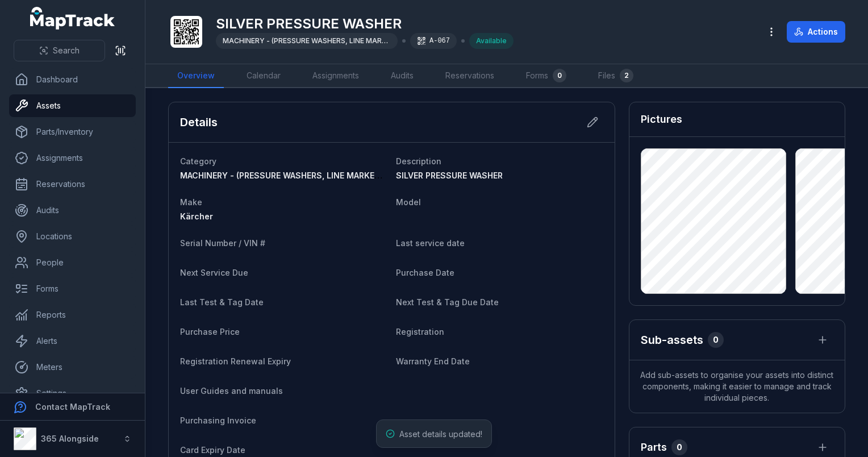 This screenshot has width=868, height=457. I want to click on div: A-067, so click(434, 41).